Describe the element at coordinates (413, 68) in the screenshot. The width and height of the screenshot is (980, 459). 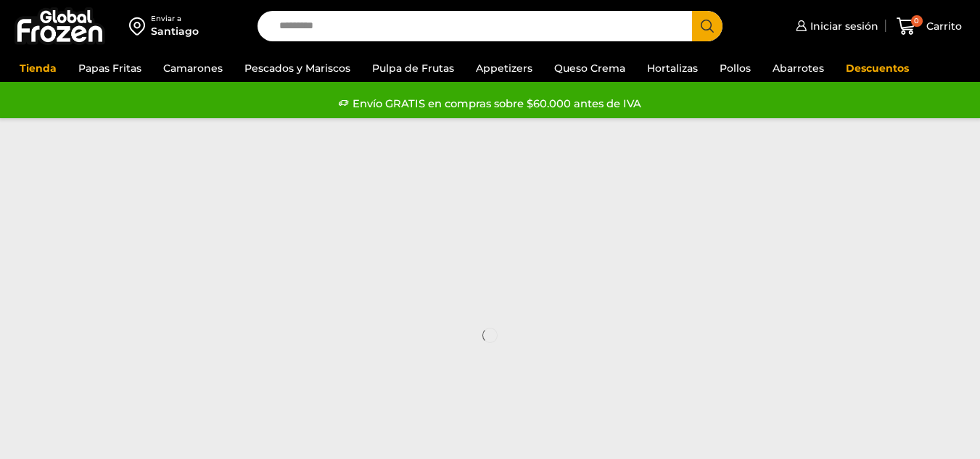
I see `a: Pulpa de Frutas` at that location.